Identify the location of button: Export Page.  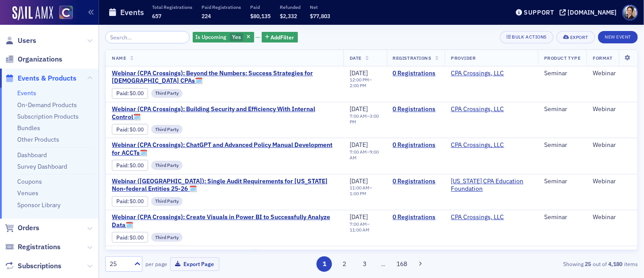
(195, 264).